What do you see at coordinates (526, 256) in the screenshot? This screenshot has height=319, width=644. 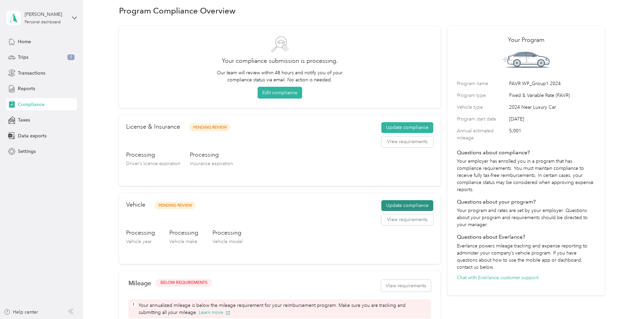 I see `p: Everlance powers mileage tracking and expense reporting to administer your company’s vehicle prog...` at bounding box center [526, 256].